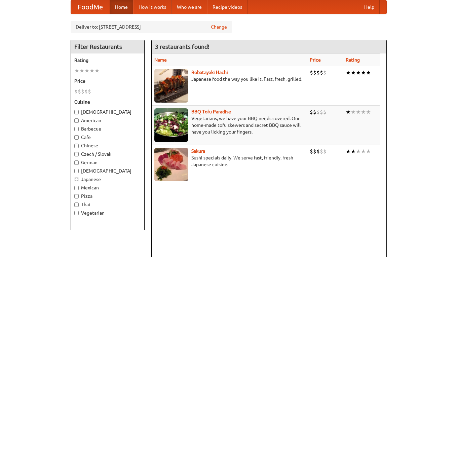  Describe the element at coordinates (198, 151) in the screenshot. I see `a: Sakura` at that location.